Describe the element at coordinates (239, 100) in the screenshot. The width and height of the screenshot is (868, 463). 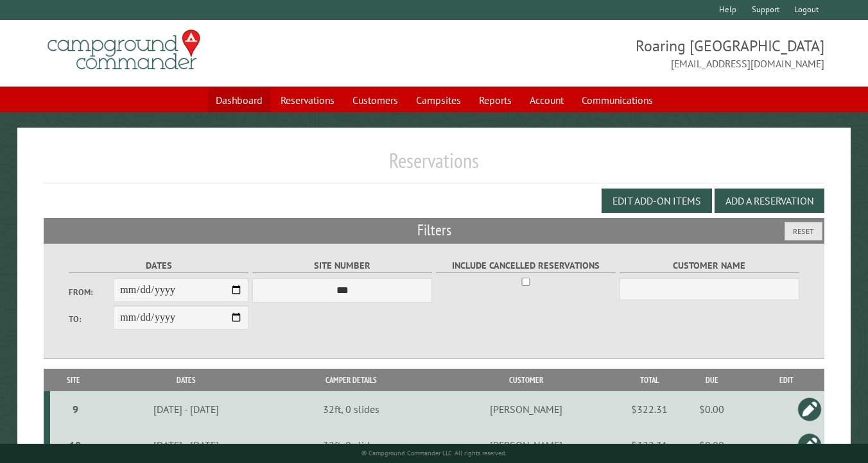
I see `a: Dashboard` at that location.